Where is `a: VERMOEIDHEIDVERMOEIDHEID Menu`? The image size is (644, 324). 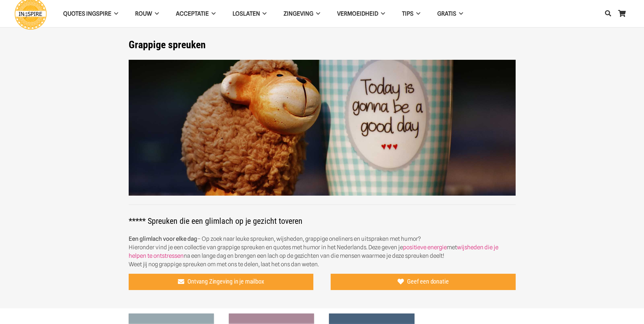
a: VERMOEIDHEIDVERMOEIDHEID Menu is located at coordinates (361, 14).